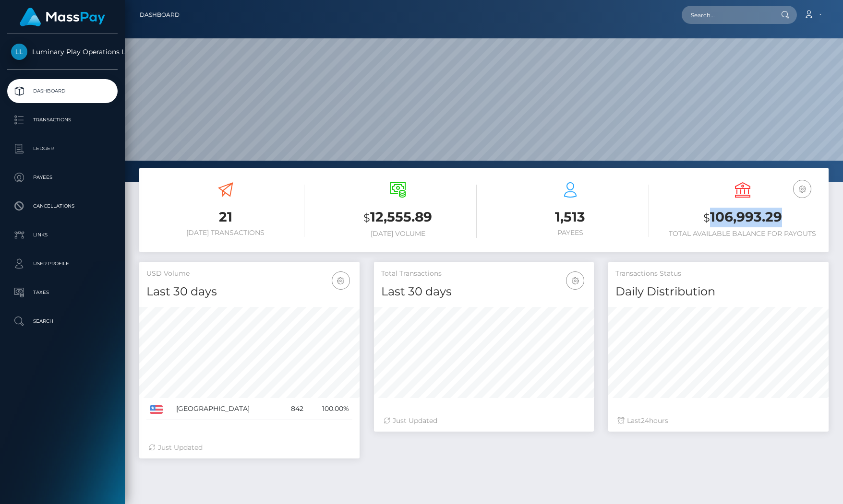 This screenshot has width=843, height=504. I want to click on span: 24, so click(644, 421).